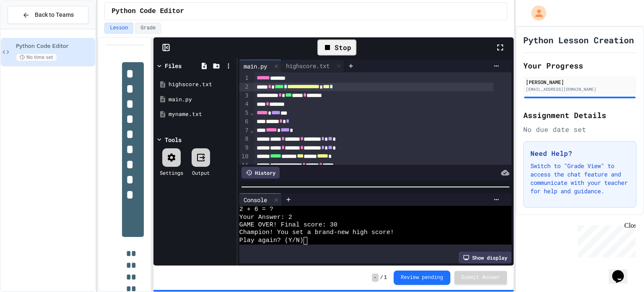 Image resolution: width=644 pixels, height=292 pixels. Describe the element at coordinates (422, 277) in the screenshot. I see `button: Review pending` at that location.